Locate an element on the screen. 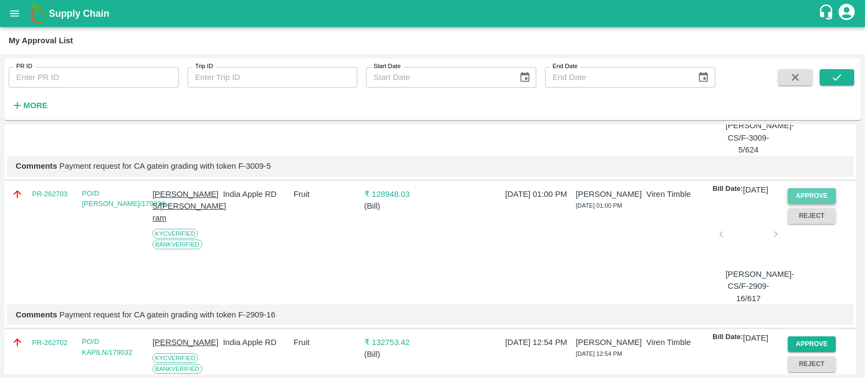 The image size is (865, 378). p: ₹ 132753.42 is located at coordinates (397, 342).